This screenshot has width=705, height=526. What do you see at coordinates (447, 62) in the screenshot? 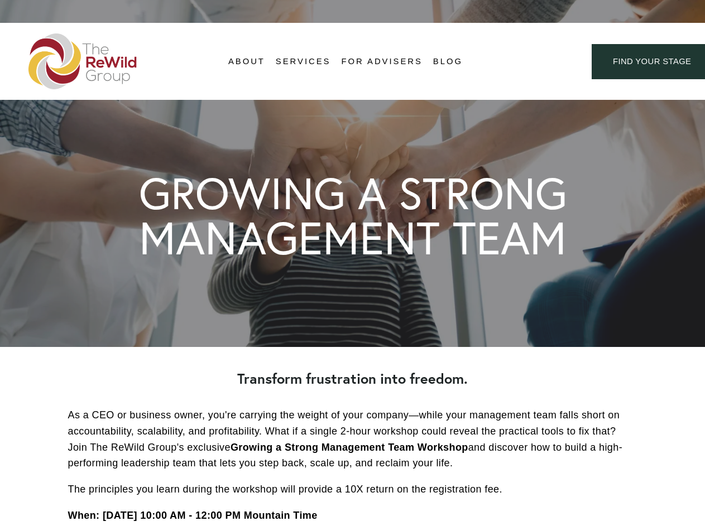
I see `a: Blog` at bounding box center [447, 62].